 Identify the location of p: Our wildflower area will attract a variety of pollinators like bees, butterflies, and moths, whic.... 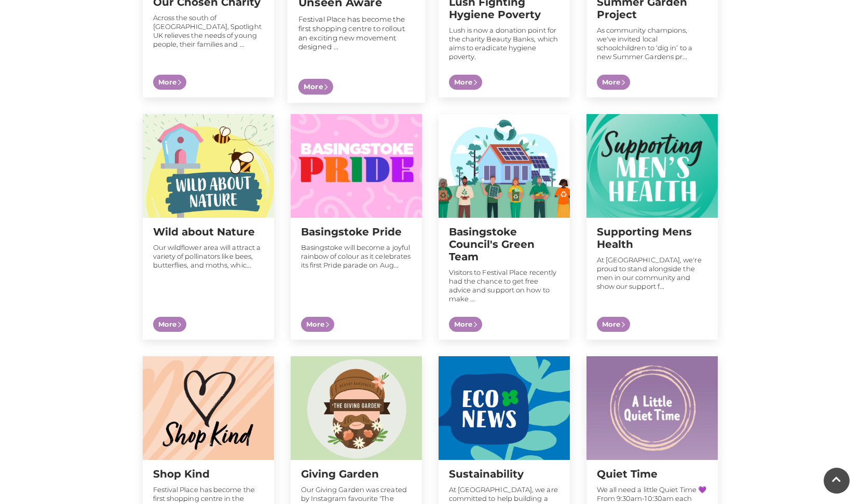
(208, 256).